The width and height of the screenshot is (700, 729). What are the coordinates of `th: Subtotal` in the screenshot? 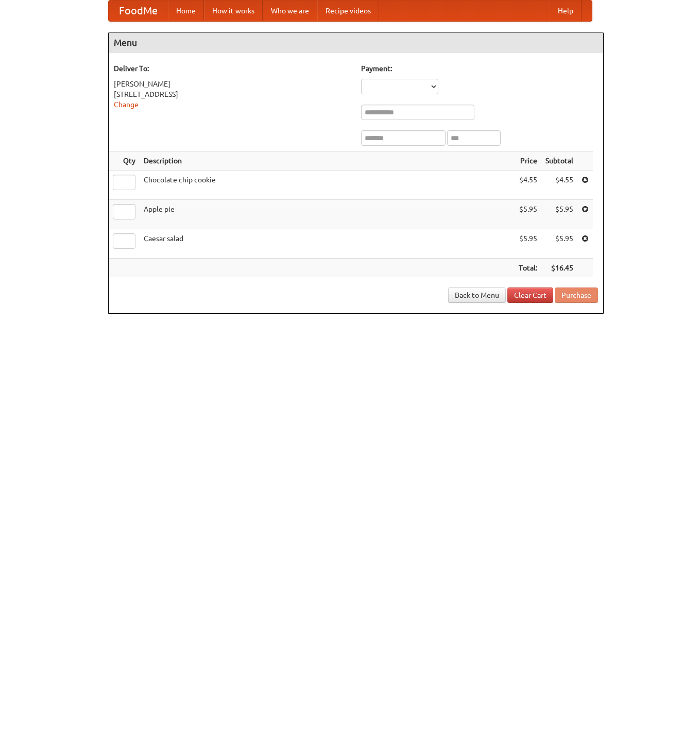 It's located at (559, 161).